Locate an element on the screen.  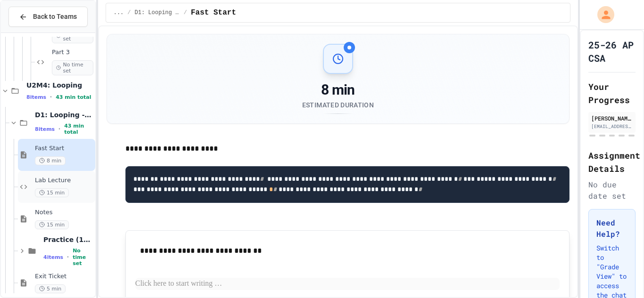
h1: 25-26 AP CSA is located at coordinates (612, 52).